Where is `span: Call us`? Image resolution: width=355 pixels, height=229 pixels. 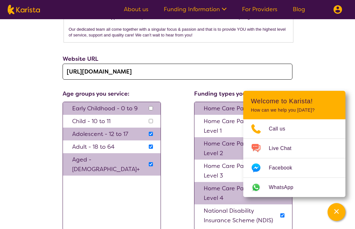
span: Call us is located at coordinates (281, 129).